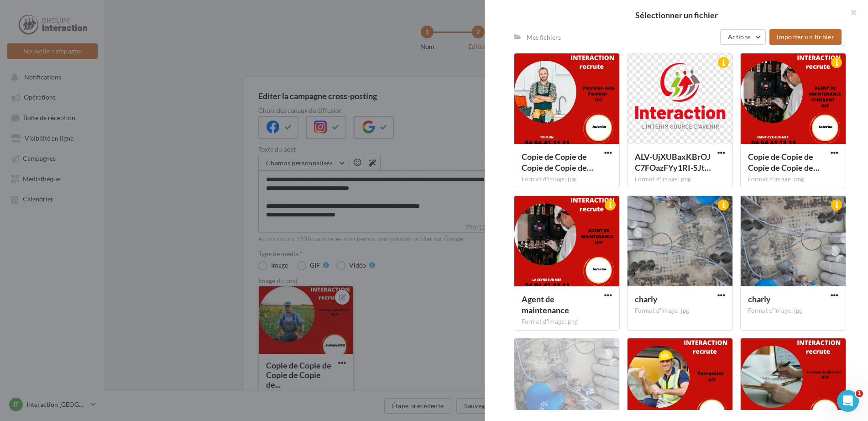 Image resolution: width=868 pixels, height=421 pixels. What do you see at coordinates (739, 36) in the screenshot?
I see `span: Actions` at bounding box center [739, 36].